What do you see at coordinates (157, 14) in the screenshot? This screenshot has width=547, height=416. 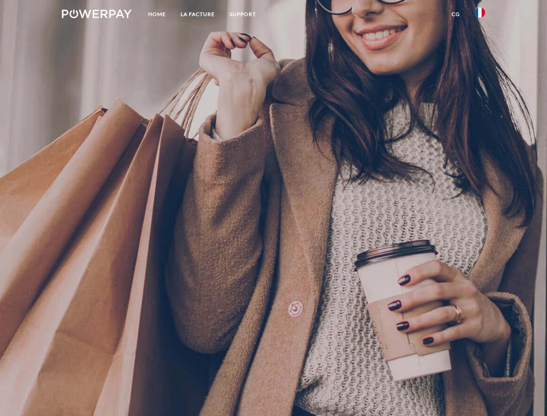 I see `a: Home` at bounding box center [157, 14].